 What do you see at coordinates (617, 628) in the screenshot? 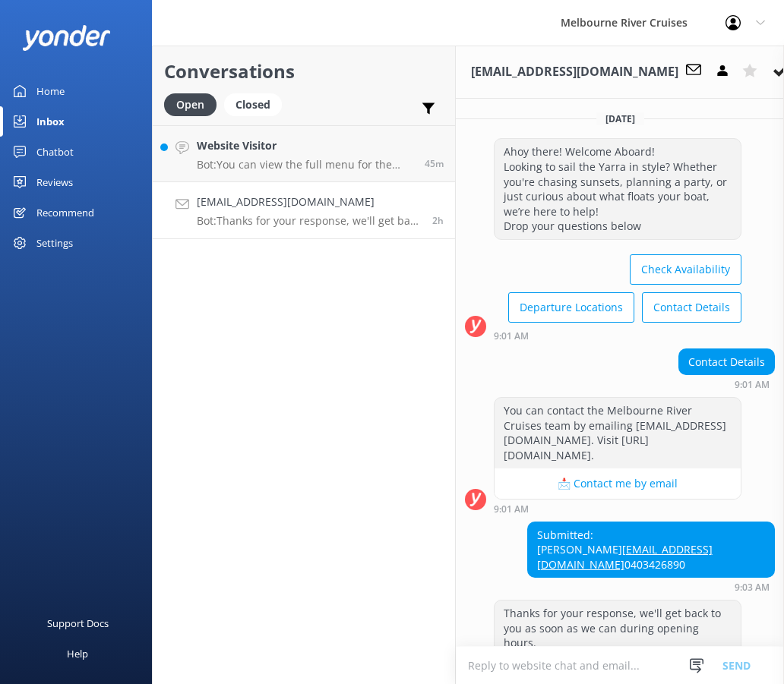
I see `div: Thanks for your response, we'll get back to you as soon as we can during opening hours.` at bounding box center [617, 628].